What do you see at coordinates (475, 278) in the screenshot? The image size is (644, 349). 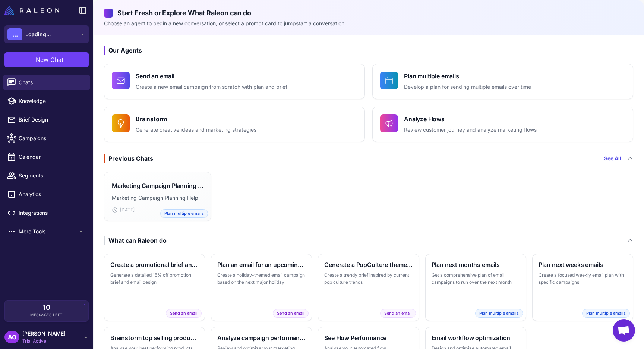 I see `p: Get a comprehensive plan of email campaigns to run over the next month` at bounding box center [475, 278].